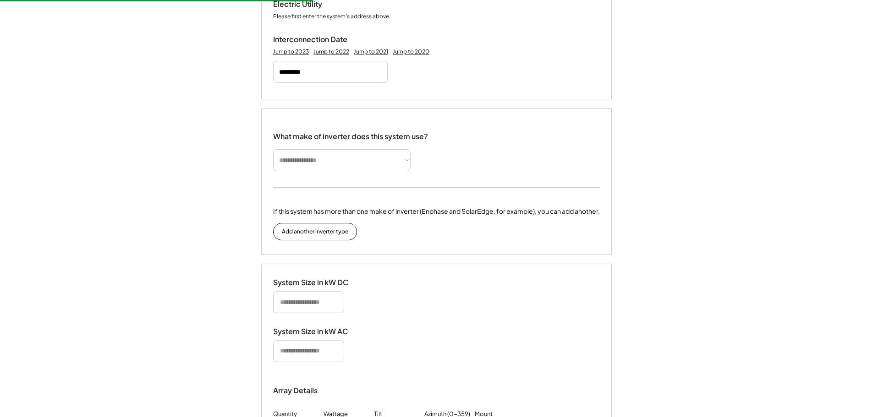 The image size is (873, 417). What do you see at coordinates (351, 133) in the screenshot?
I see `div: What make of inverter does this system use?` at bounding box center [351, 133].